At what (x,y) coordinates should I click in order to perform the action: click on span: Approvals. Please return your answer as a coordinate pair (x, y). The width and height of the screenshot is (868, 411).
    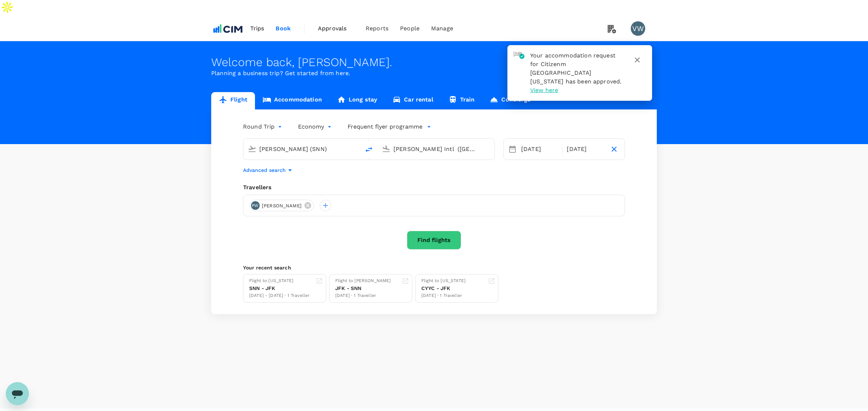
    Looking at the image, I should click on (336, 29).